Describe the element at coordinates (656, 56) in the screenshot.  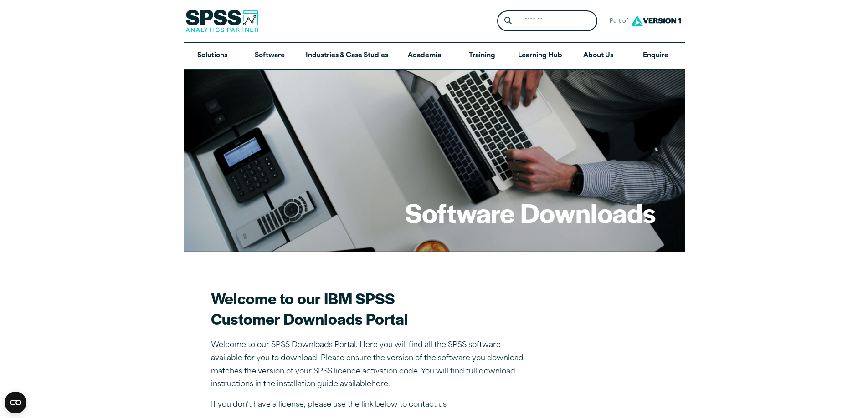
I see `a: Enquire` at that location.